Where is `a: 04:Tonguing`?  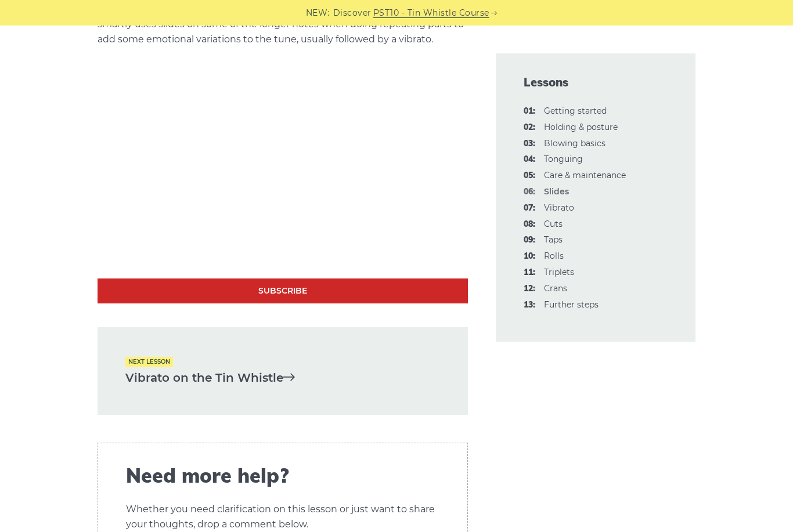 a: 04:Tonguing is located at coordinates (563, 159).